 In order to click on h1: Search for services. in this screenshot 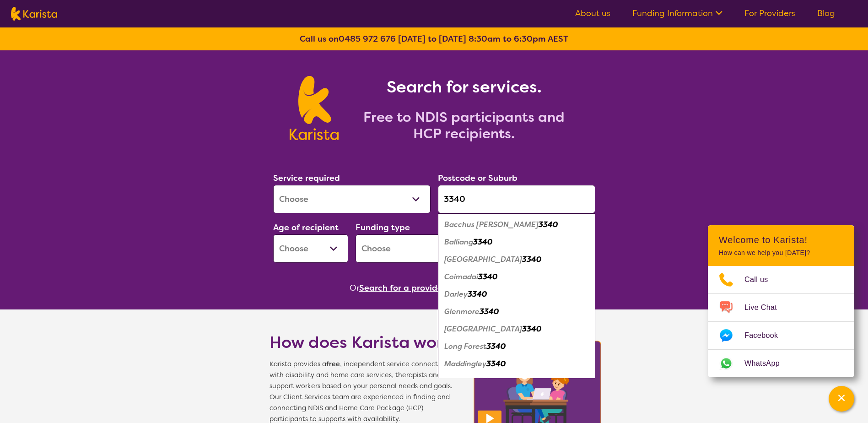, I will do `click(464, 87)`.